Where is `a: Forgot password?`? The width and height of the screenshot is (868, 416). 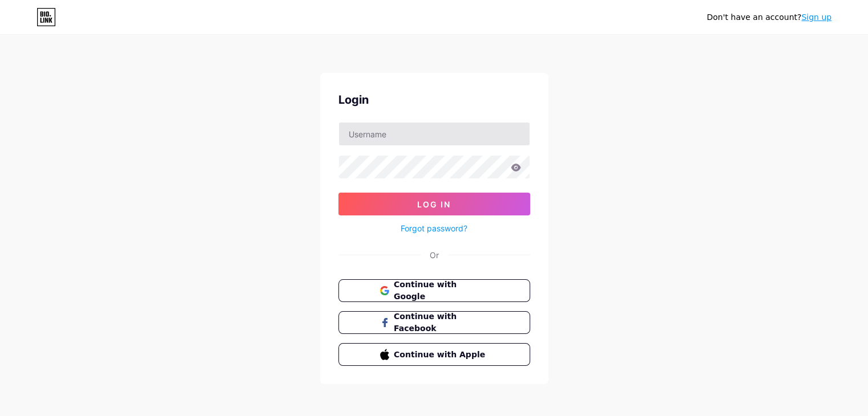 a: Forgot password? is located at coordinates (434, 228).